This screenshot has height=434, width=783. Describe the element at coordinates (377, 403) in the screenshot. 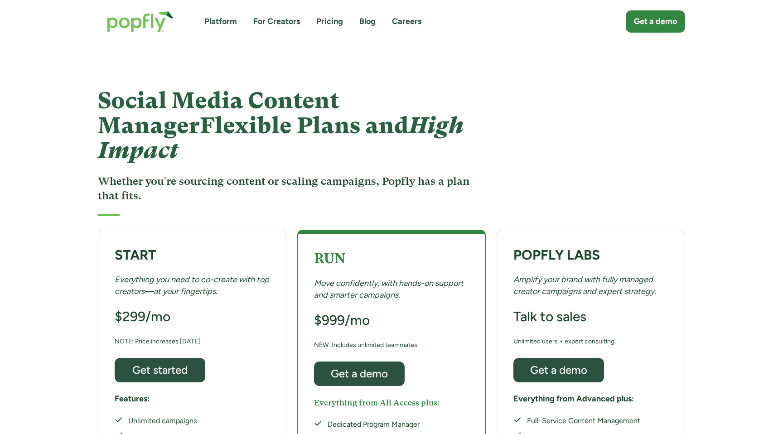

I see `h5: Everything from All Access plus:` at that location.